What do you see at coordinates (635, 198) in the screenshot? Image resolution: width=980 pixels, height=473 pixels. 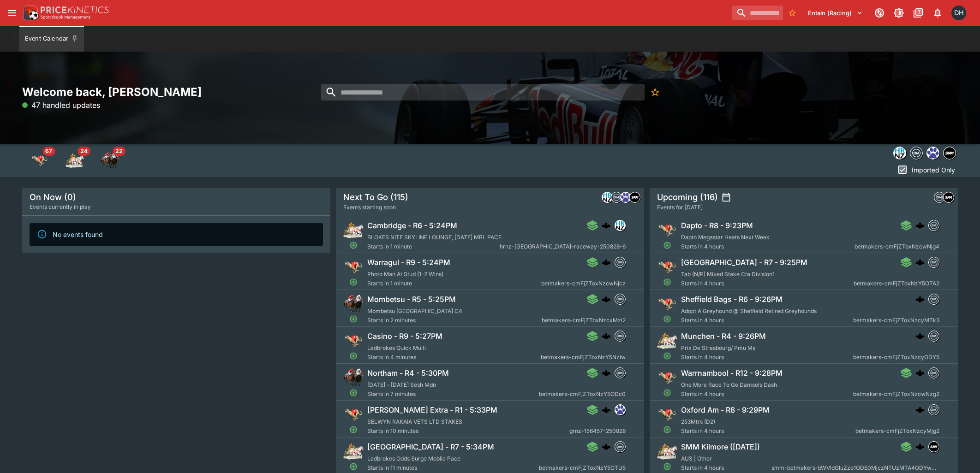 I see `div: samemeetingmulti` at bounding box center [635, 198].